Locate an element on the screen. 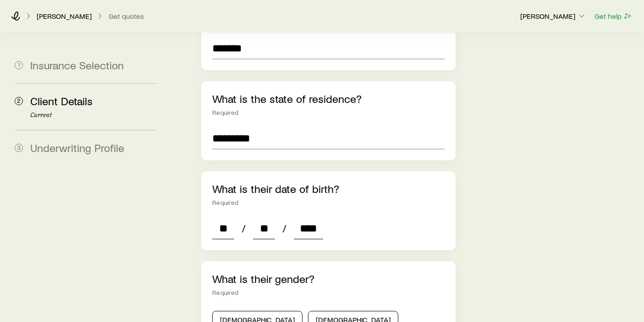 This screenshot has height=322, width=644. span: Insurance Selection is located at coordinates (77, 65).